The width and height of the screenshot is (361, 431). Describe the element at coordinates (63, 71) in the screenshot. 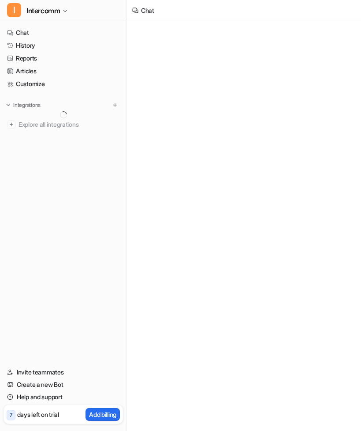

I see `a: Articles` at that location.